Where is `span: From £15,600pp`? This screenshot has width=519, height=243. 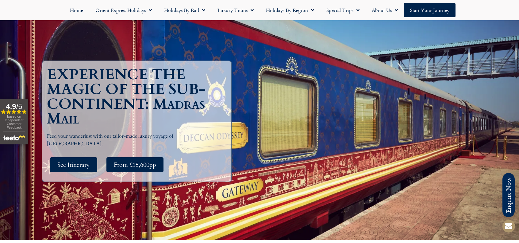 span: From £15,600pp is located at coordinates (135, 164).